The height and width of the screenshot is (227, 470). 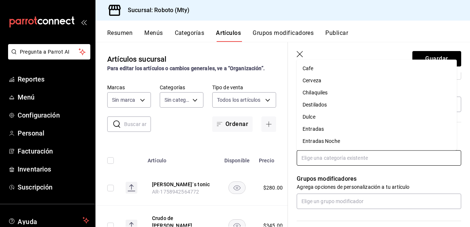 I want to click on strong: Para editar los artículos o cambios generales, ve a “Organización”., so click(x=186, y=68).